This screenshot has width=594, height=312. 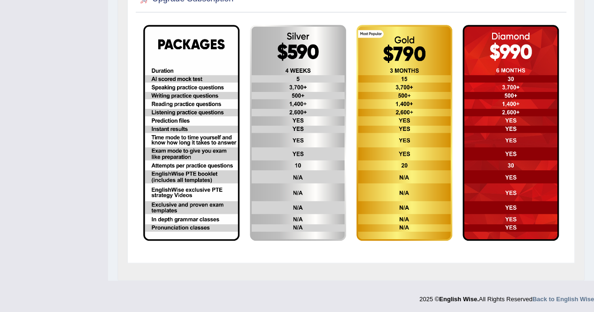 I want to click on a: Back to English Wise, so click(x=563, y=299).